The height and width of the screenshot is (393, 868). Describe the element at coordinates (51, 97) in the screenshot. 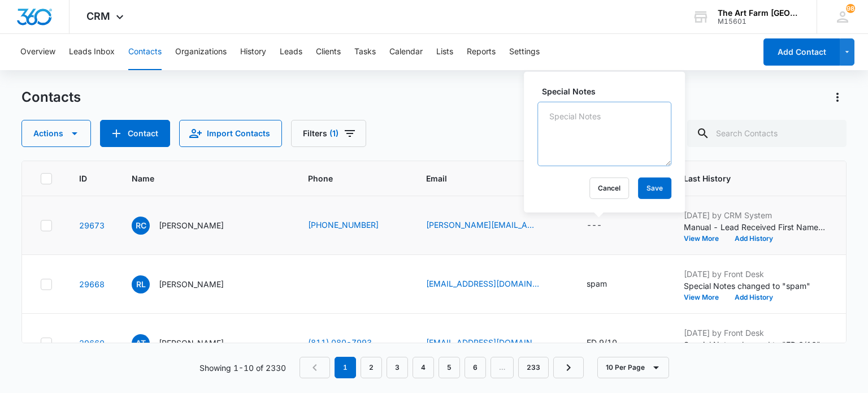

I see `h1: Contacts` at that location.